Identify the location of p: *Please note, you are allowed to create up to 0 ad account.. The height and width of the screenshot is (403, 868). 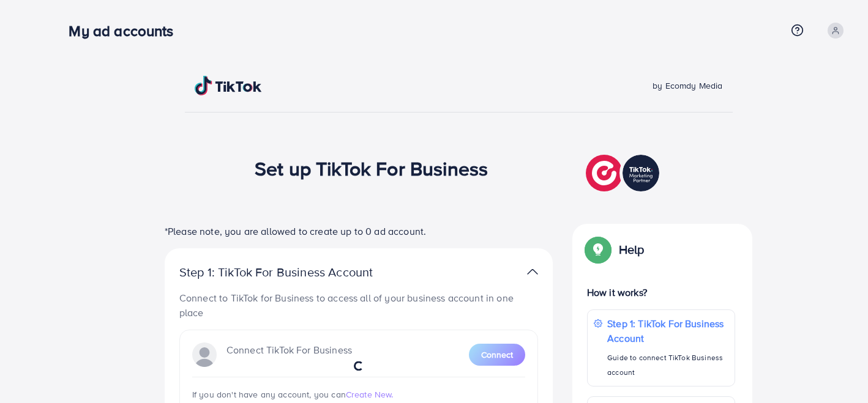
(359, 231).